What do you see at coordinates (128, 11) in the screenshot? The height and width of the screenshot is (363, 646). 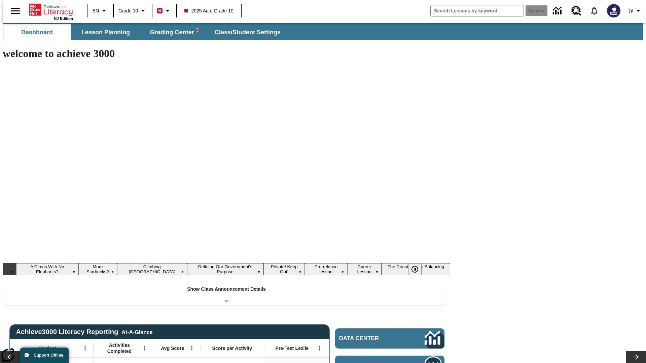 I see `span: Grade 10` at bounding box center [128, 11].